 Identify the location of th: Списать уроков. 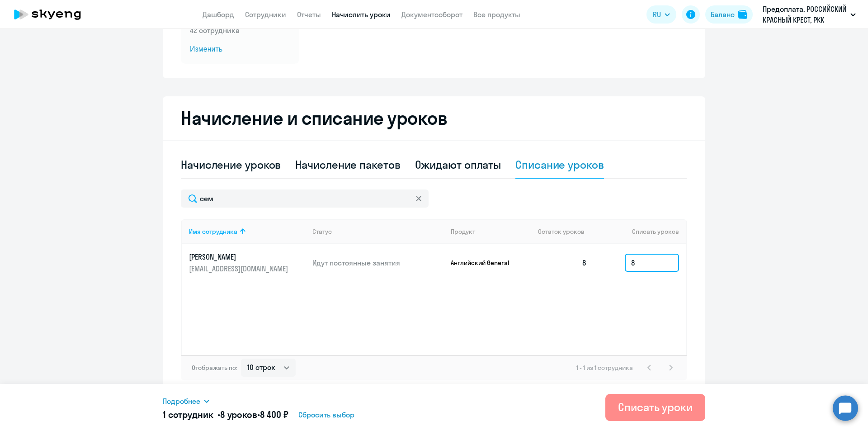
(640, 231).